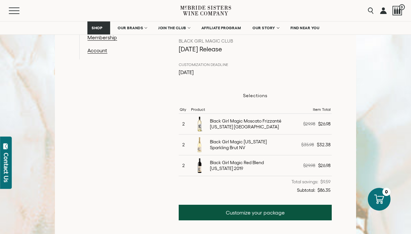  What do you see at coordinates (386, 191) in the screenshot?
I see `div: 0` at bounding box center [386, 191].